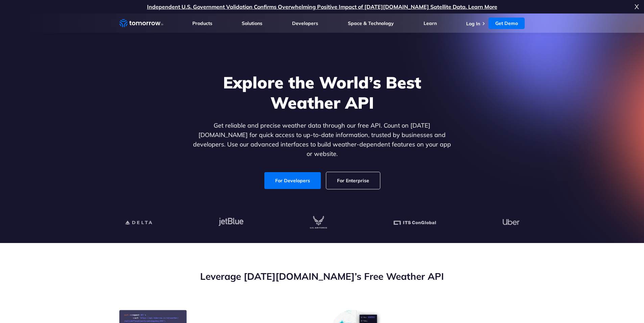 The width and height of the screenshot is (644, 323). Describe the element at coordinates (473, 23) in the screenshot. I see `a: Log In` at that location.